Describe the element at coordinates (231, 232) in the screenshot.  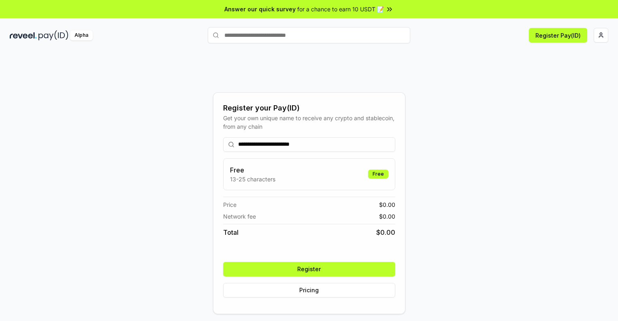
I see `span: Total` at that location.